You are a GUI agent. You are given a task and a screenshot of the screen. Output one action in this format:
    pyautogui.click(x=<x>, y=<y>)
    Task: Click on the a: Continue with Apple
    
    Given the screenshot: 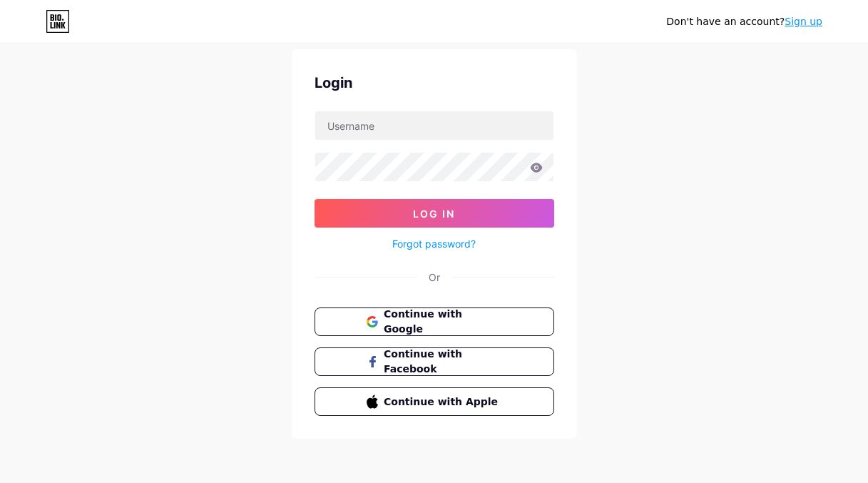 What is the action you would take?
    pyautogui.click(x=435, y=402)
    